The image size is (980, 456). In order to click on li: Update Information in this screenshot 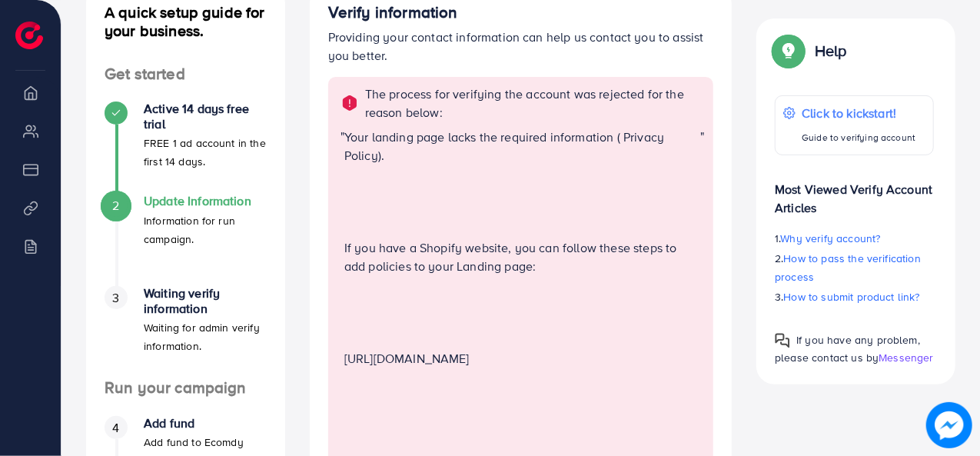, I will do `click(186, 240)`.